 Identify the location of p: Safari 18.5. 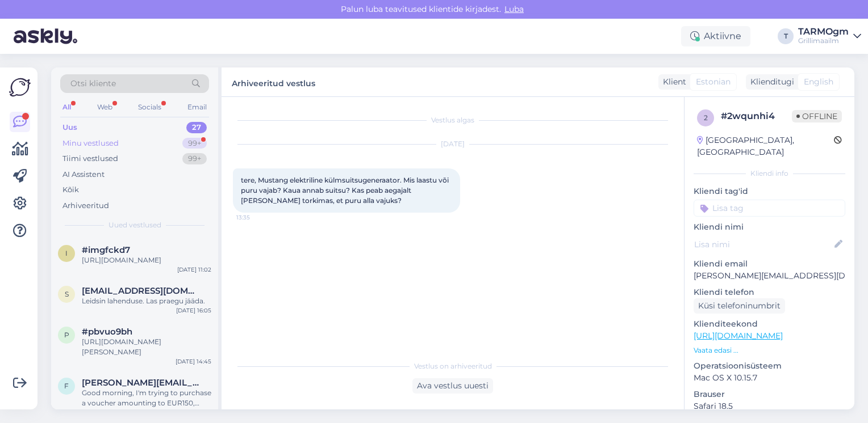
(769, 407).